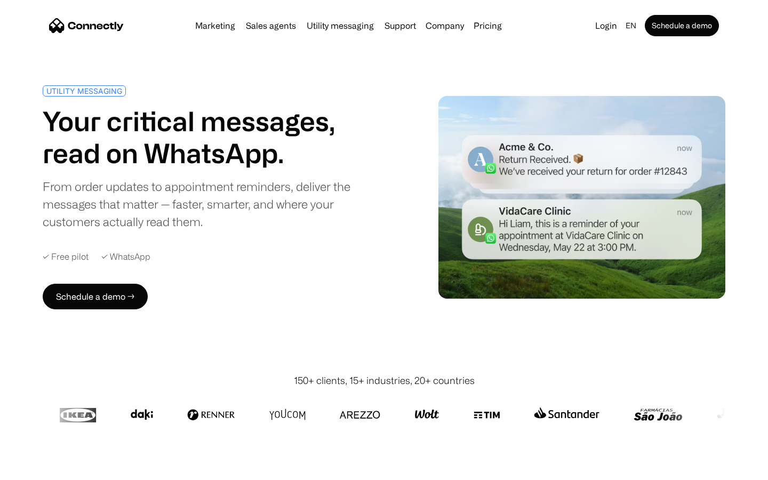 This screenshot has height=480, width=768. What do you see at coordinates (488, 26) in the screenshot?
I see `a: Pricing` at bounding box center [488, 26].